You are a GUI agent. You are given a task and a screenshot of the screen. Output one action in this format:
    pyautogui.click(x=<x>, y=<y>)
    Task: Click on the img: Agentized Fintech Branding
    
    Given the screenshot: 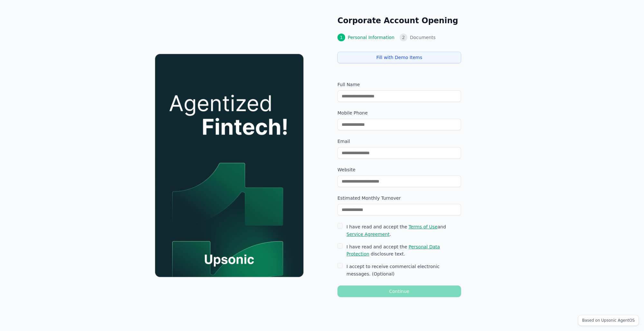 What is the action you would take?
    pyautogui.click(x=230, y=165)
    